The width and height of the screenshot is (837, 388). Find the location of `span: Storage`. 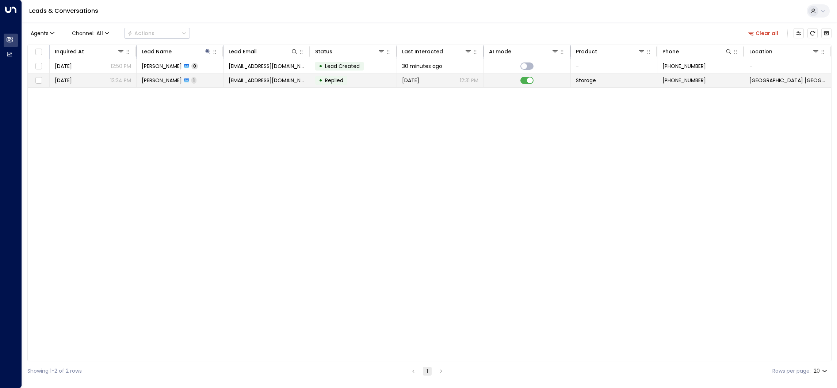

span: Storage is located at coordinates (586, 80).